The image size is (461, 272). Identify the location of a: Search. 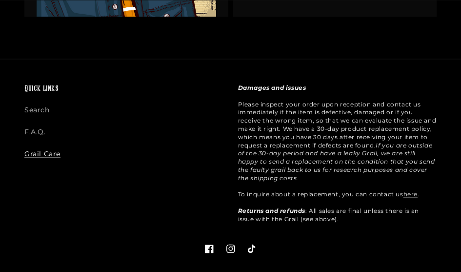
(37, 112).